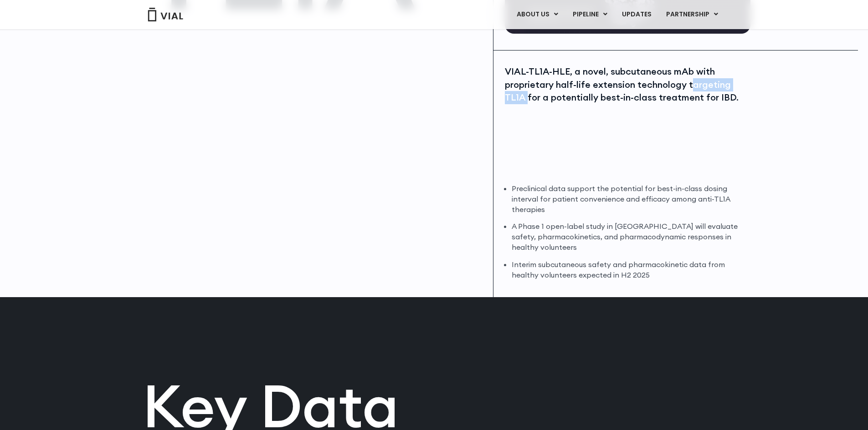  Describe the element at coordinates (165, 14) in the screenshot. I see `img: Vial Logo` at that location.